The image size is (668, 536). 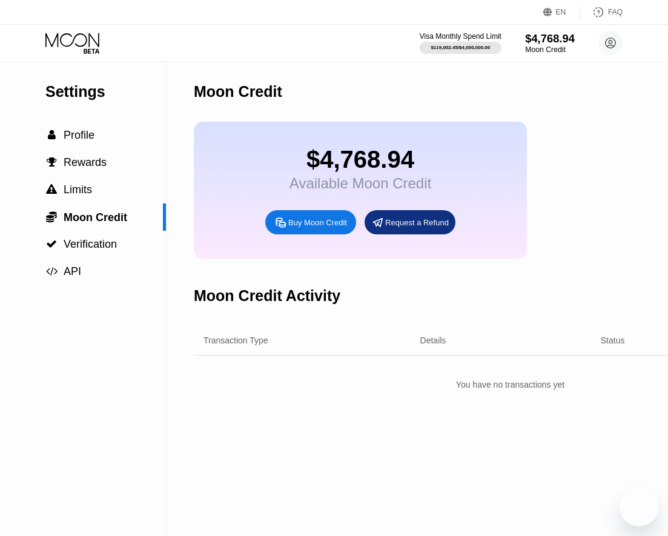 What do you see at coordinates (90, 244) in the screenshot?
I see `span: Verification` at bounding box center [90, 244].